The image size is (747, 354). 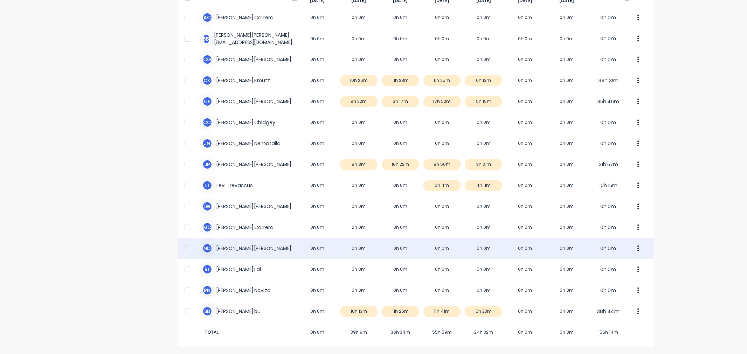 I want to click on span: 39h 9m, so click(x=358, y=333).